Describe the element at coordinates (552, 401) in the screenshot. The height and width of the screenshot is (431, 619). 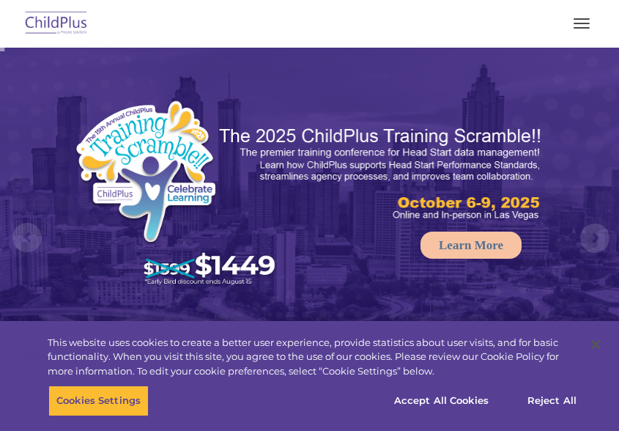
I see `button: Reject All` at that location.